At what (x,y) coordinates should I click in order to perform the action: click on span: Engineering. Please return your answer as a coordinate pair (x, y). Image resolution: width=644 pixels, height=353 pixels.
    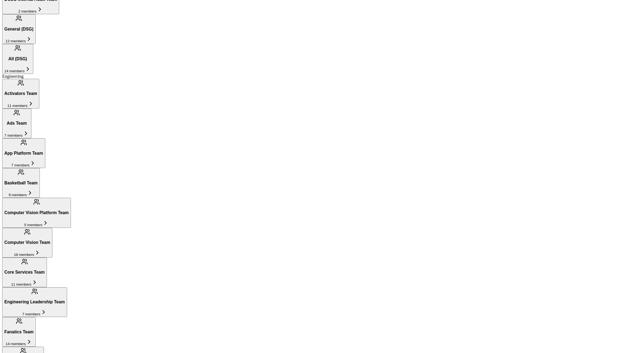
    Looking at the image, I should click on (13, 76).